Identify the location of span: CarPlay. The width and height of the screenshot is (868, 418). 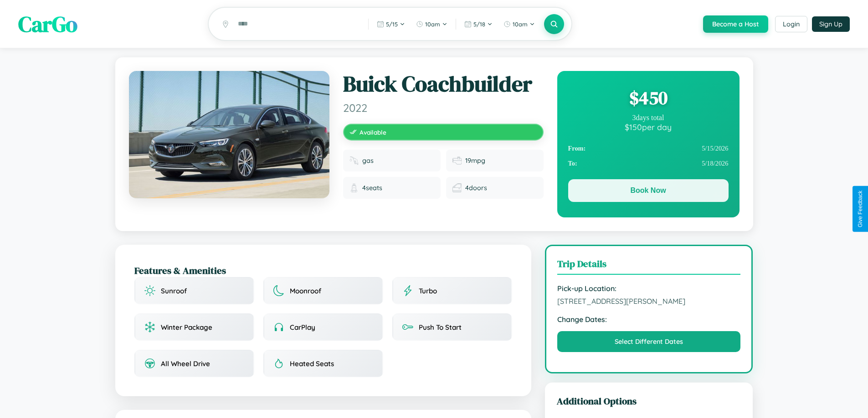
(302, 327).